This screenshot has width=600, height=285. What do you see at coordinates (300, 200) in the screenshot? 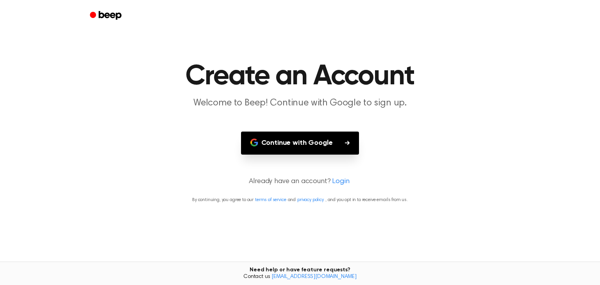
I see `p: By continuing, you agree to our and , and you opt in to receive emails from us.` at bounding box center [300, 200].